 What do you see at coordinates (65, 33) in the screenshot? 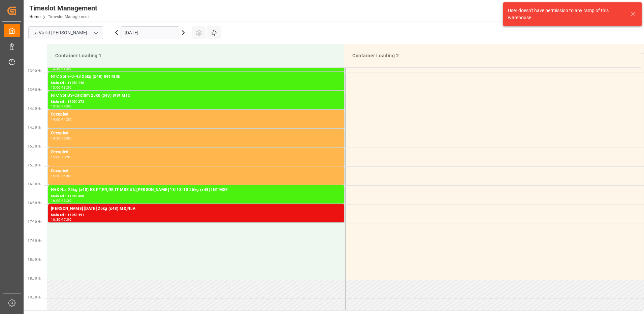
I see `input: Type to search/select` at bounding box center [65, 33].